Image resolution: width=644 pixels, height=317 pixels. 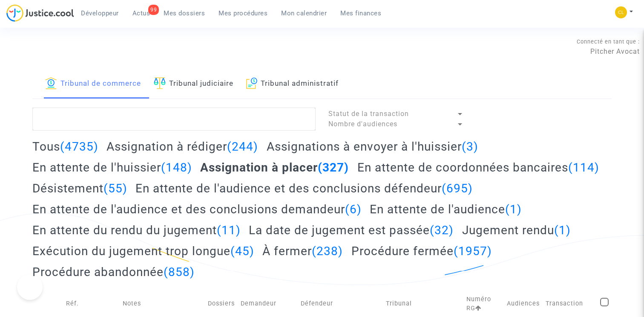 What do you see at coordinates (372, 147) in the screenshot?
I see `h2: Assignations à envoyer à l'huissier` at bounding box center [372, 147].